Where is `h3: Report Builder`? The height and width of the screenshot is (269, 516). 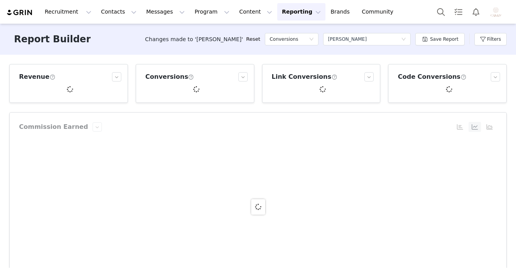 h3: Report Builder is located at coordinates (52, 39).